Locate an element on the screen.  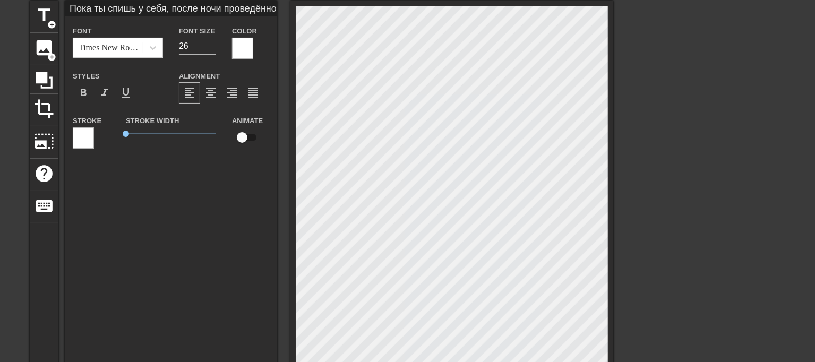
span: image is located at coordinates (44, 48).